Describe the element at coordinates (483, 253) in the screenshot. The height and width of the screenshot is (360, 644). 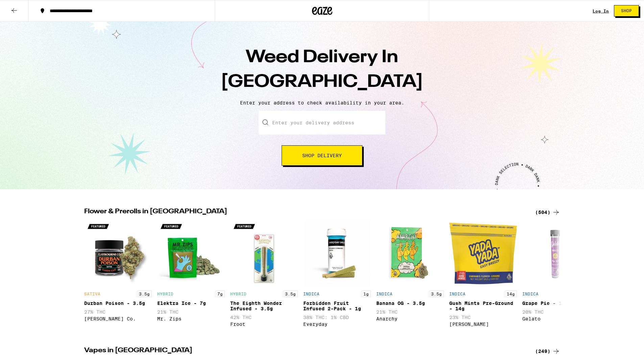
I see `img: Yada Yada - Gush Mints Pre-Ground - 14g` at that location.